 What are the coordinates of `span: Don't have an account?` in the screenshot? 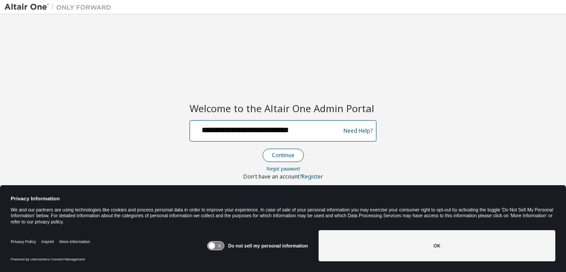 It's located at (272, 176).